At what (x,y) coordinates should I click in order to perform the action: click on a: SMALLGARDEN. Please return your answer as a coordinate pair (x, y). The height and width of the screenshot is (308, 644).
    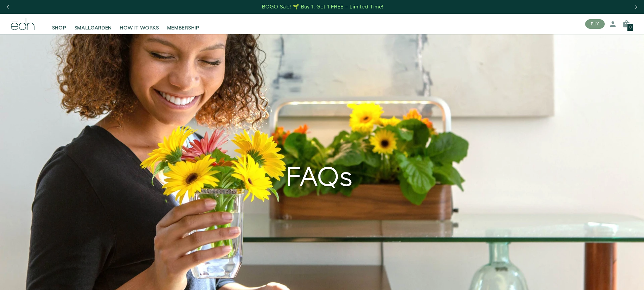
    Looking at the image, I should click on (93, 24).